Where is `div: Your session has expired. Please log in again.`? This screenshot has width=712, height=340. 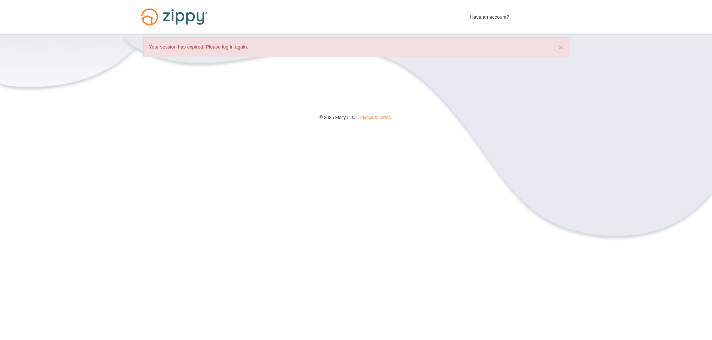
div: Your session has expired. Please log in again. is located at coordinates (356, 47).